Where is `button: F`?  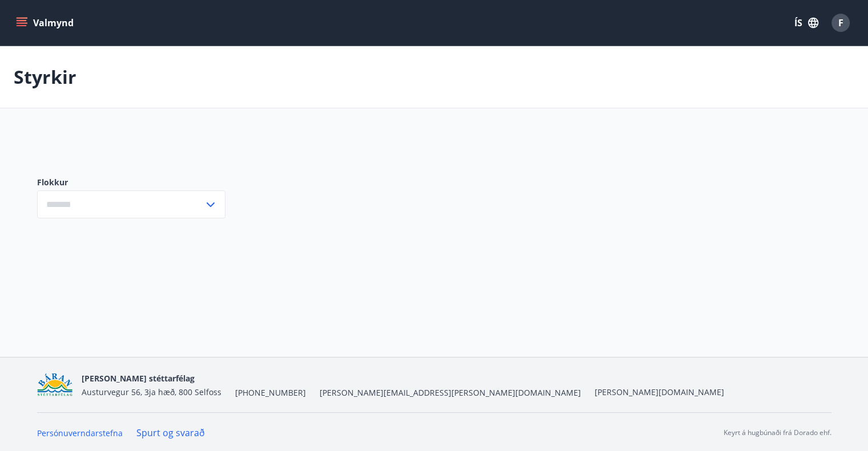 button: F is located at coordinates (841, 23).